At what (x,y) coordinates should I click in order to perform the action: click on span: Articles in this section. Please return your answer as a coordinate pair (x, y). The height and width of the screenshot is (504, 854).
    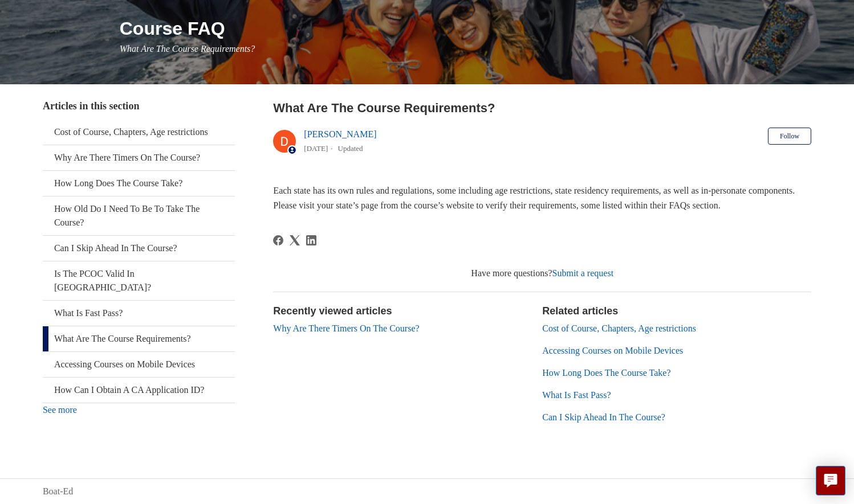
    Looking at the image, I should click on (91, 106).